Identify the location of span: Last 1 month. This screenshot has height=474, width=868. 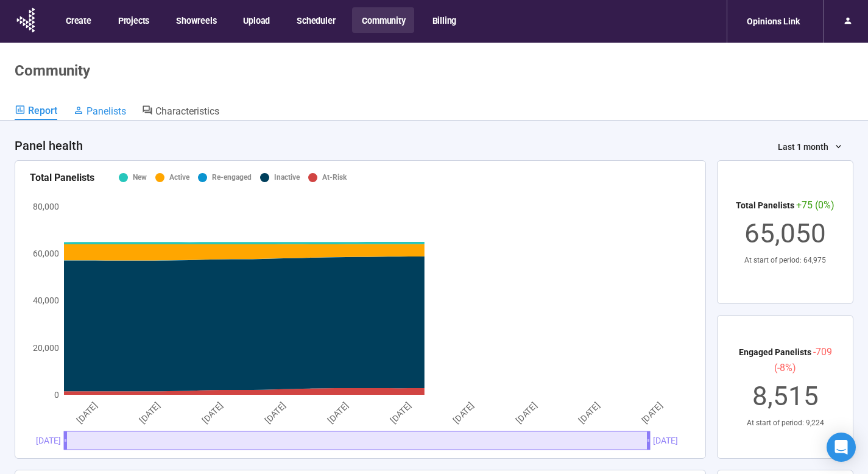
(802, 147).